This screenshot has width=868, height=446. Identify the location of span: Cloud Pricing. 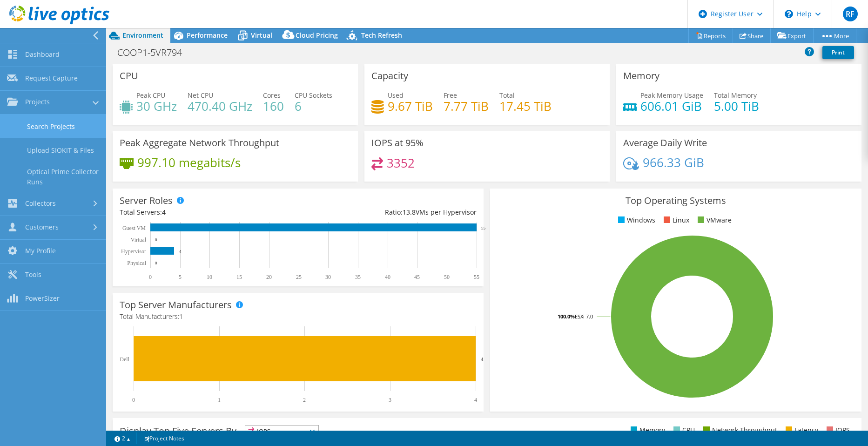
(316, 35).